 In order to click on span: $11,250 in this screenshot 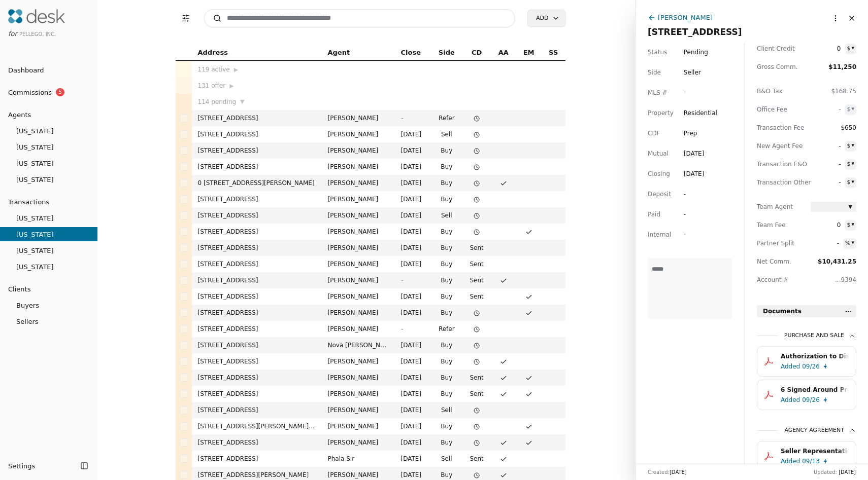, I will do `click(842, 67)`.